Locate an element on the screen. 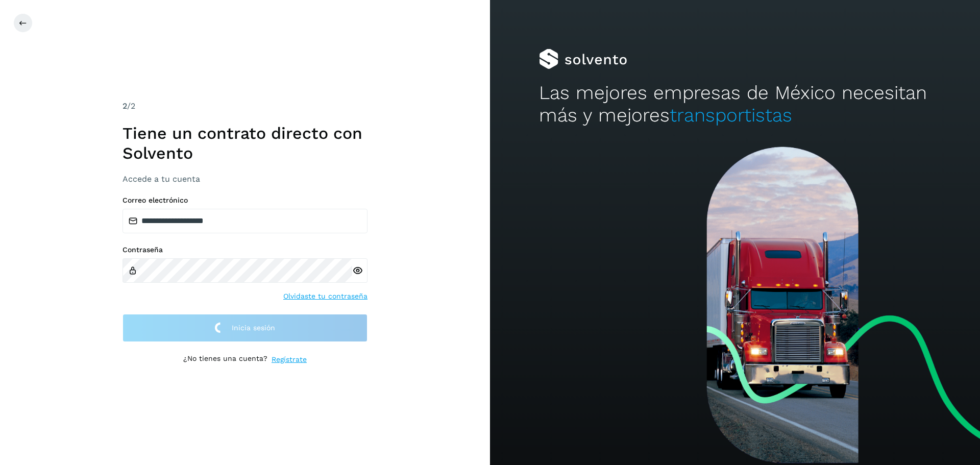 Image resolution: width=980 pixels, height=465 pixels. span: 2 is located at coordinates (125, 106).